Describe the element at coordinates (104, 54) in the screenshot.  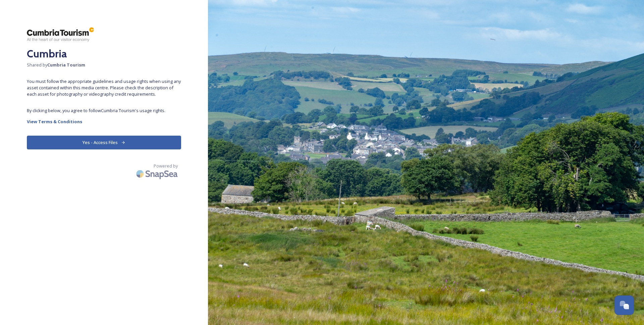
I see `h2: Cumbria` at that location.